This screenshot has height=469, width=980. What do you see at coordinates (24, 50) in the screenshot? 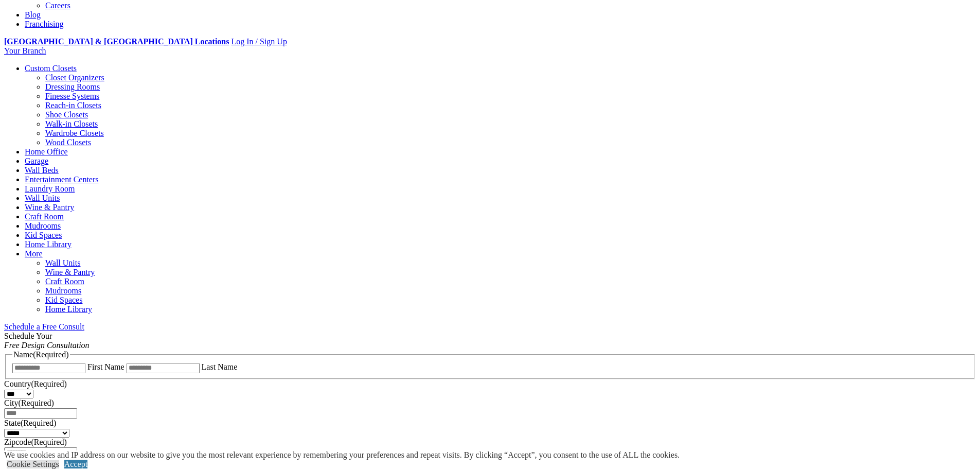
I see `span: Your Branch` at bounding box center [24, 50].